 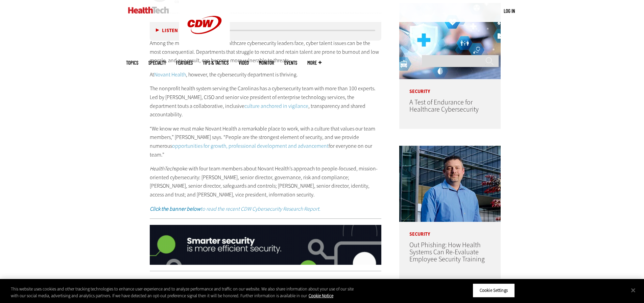 What do you see at coordinates (444, 106) in the screenshot?
I see `a: A Test of Endurance for Healthcare Cybersecurity` at bounding box center [444, 106].